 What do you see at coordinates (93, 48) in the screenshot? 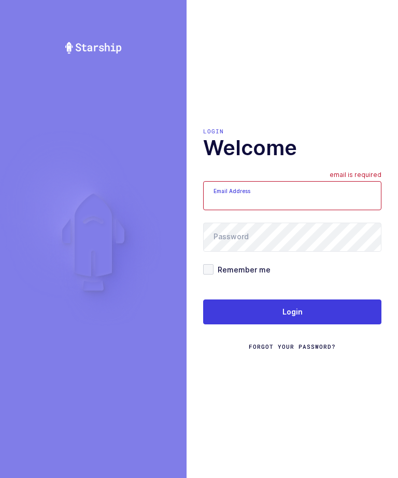
I see `img: Starship` at bounding box center [93, 48].